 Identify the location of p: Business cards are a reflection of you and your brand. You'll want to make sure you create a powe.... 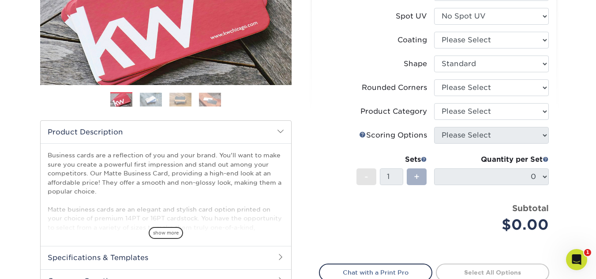
(166, 214).